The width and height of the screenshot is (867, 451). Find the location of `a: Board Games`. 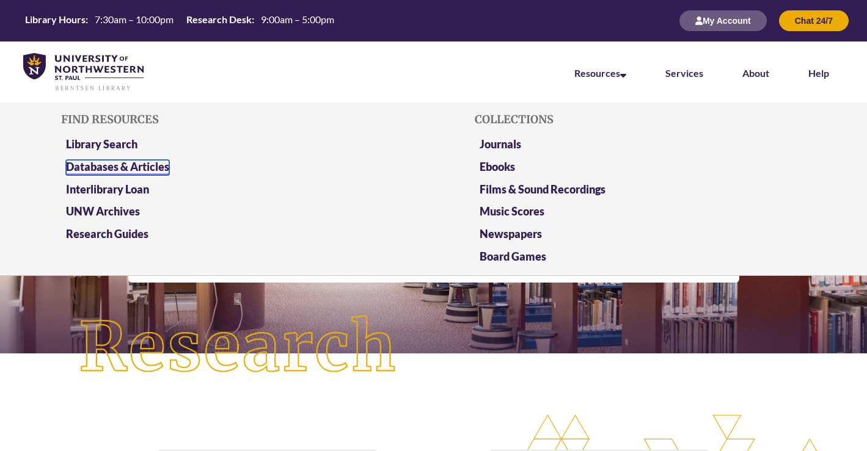

a: Board Games is located at coordinates (512, 257).